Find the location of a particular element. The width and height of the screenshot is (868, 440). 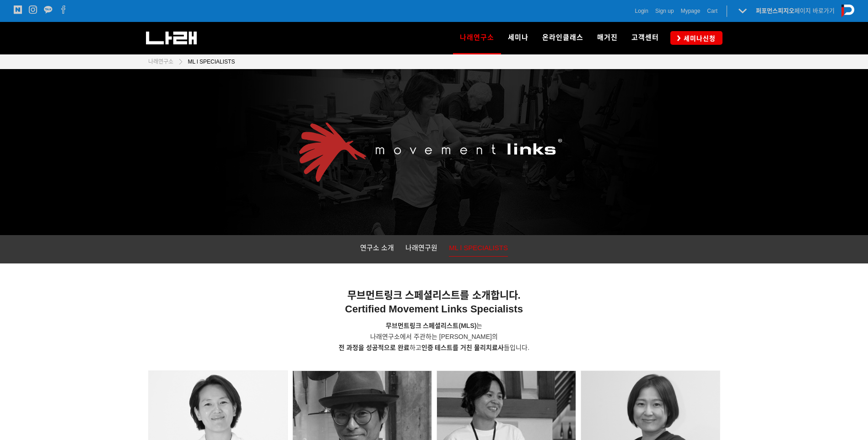

a: 세미나신청 is located at coordinates (696, 37).